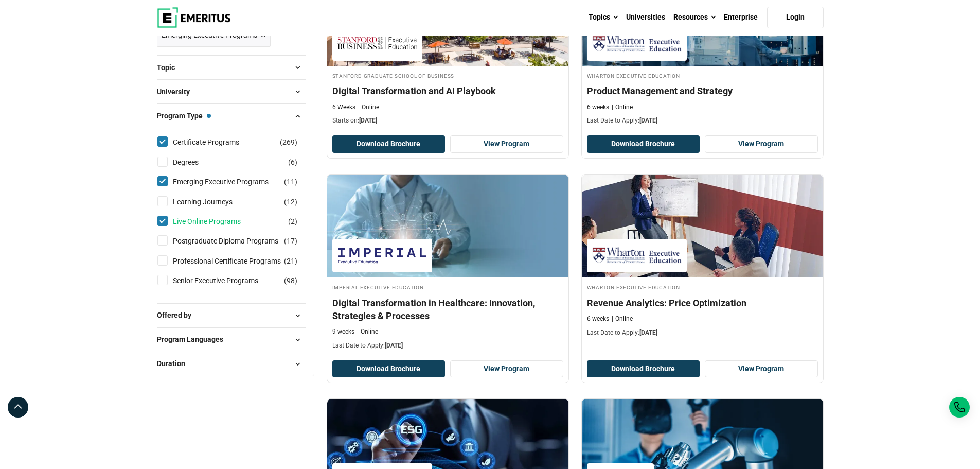 Image resolution: width=980 pixels, height=469 pixels. Describe the element at coordinates (702, 226) in the screenshot. I see `img: Revenue Analytics: Price Optimization | Online Business Management Course` at that location.